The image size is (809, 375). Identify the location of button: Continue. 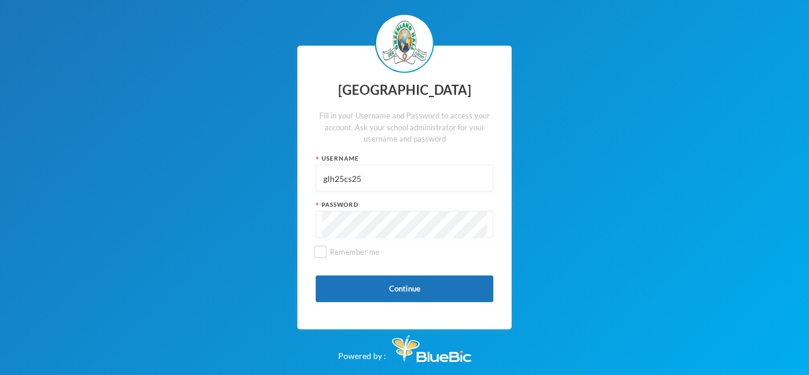
(405, 288).